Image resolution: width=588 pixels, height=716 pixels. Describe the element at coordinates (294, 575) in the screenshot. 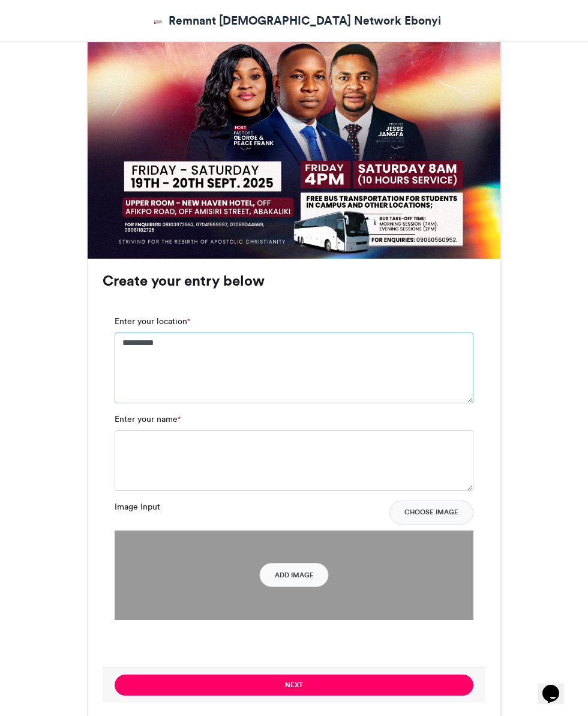

I see `button: Add Image` at that location.